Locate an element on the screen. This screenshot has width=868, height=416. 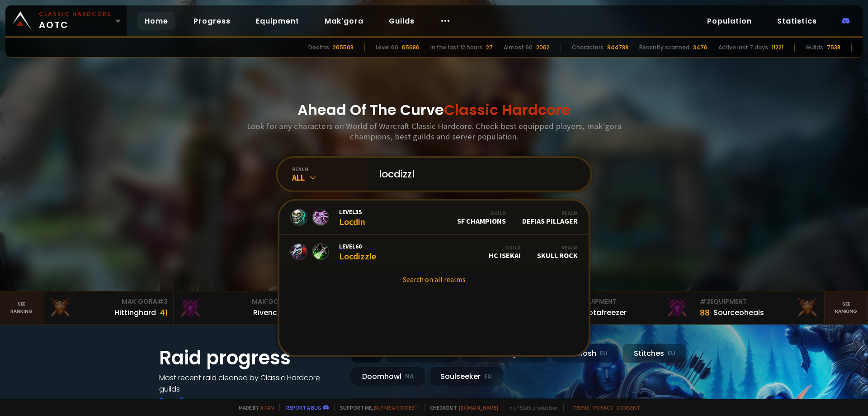
div: 844788 is located at coordinates (617, 47).